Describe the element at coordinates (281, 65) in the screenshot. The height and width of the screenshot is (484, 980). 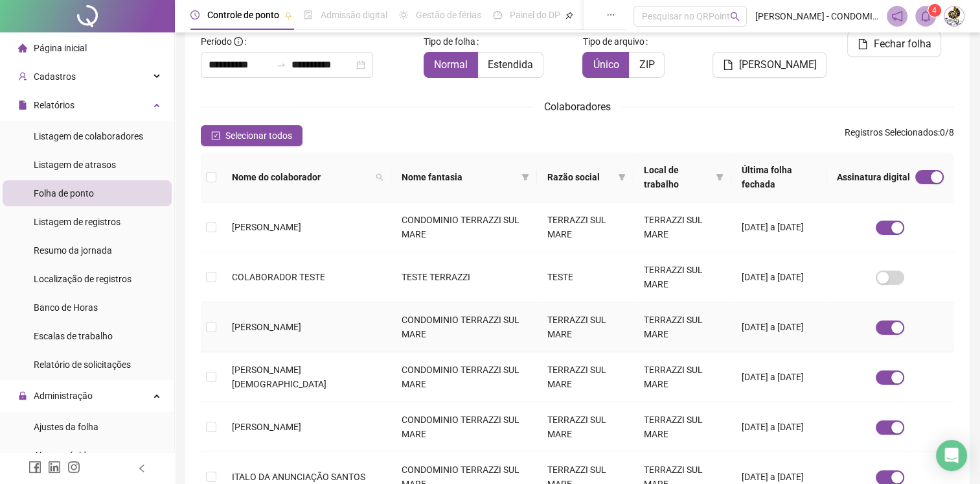
I see `span: swap-right` at that location.